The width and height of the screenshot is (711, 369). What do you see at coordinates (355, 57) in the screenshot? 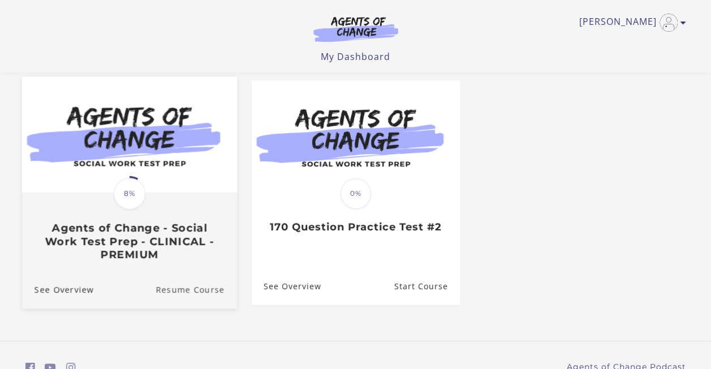
I see `a: My Dashboard` at bounding box center [355, 57].